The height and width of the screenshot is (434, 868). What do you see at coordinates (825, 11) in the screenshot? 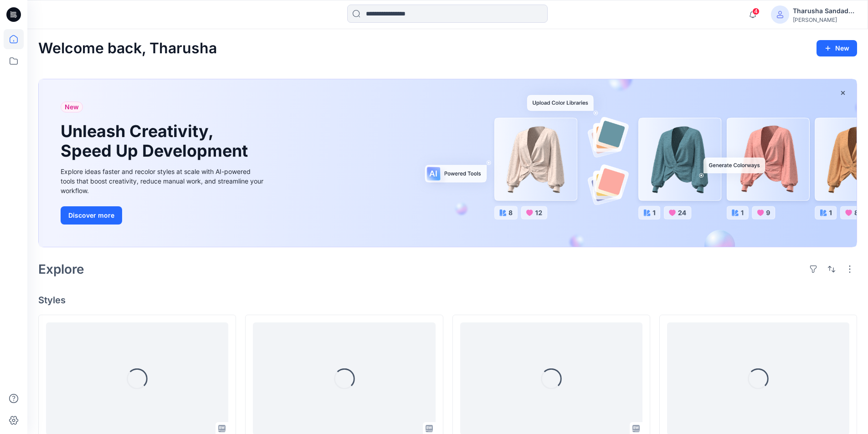
I see `div: Tharusha Sandadeepa` at bounding box center [825, 11].